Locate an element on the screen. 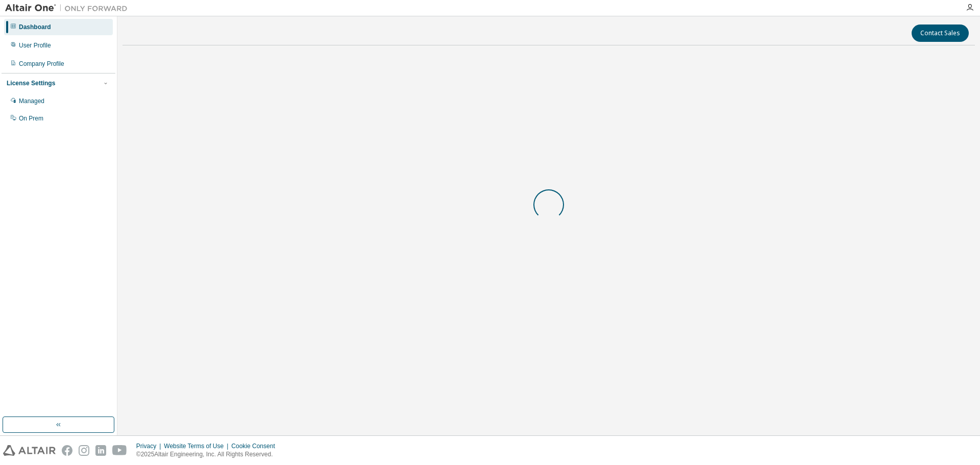  img: facebook.svg is located at coordinates (67, 450).